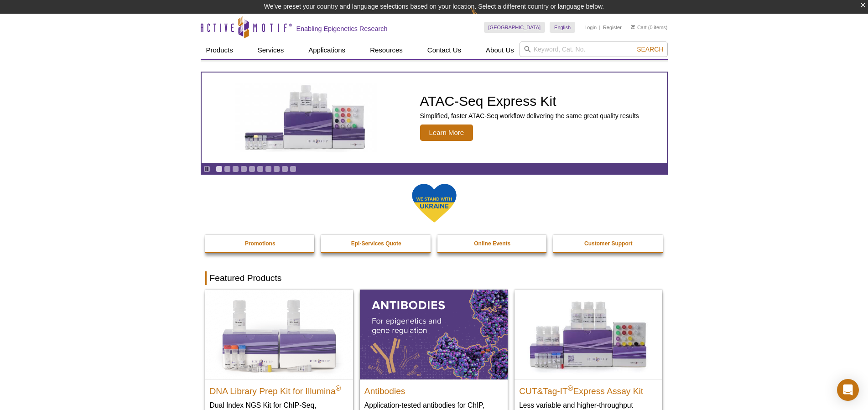  I want to click on a: Go to slide 1, so click(219, 168).